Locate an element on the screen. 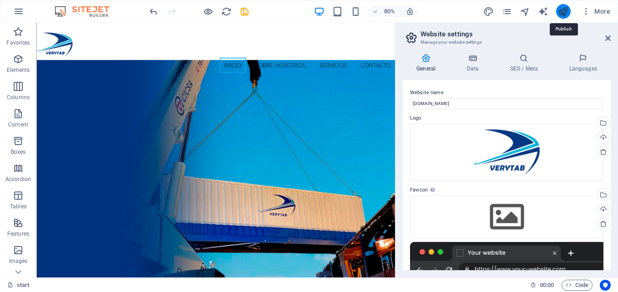  p: Tables is located at coordinates (18, 207).